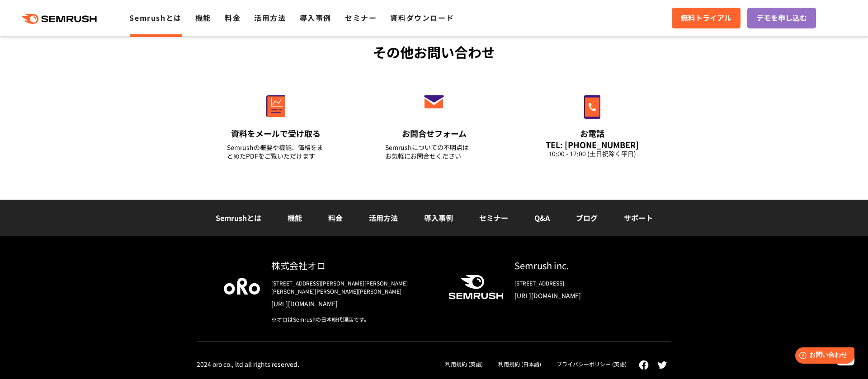  Describe the element at coordinates (782, 18) in the screenshot. I see `a: デモを申し込む` at that location.